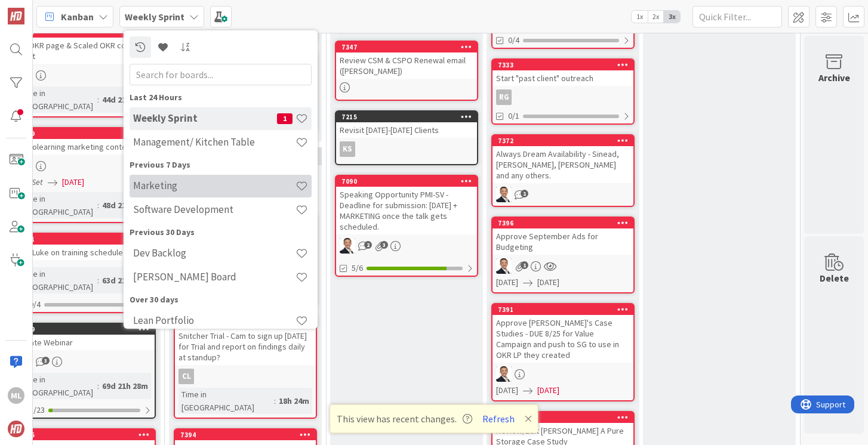  What do you see at coordinates (407, 149) in the screenshot?
I see `div: KS` at bounding box center [407, 149].